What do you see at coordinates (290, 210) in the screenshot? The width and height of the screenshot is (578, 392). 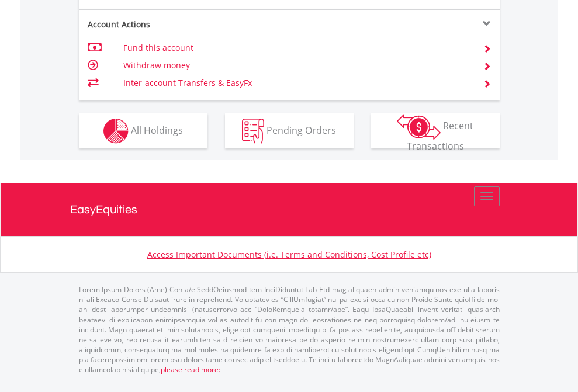 I see `a: EasyEquities` at bounding box center [290, 210].